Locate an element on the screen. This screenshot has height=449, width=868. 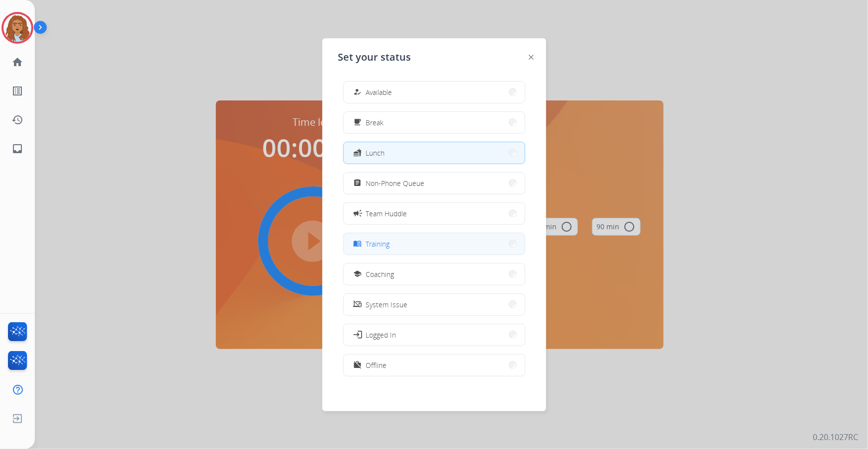
button: Available is located at coordinates (434, 92).